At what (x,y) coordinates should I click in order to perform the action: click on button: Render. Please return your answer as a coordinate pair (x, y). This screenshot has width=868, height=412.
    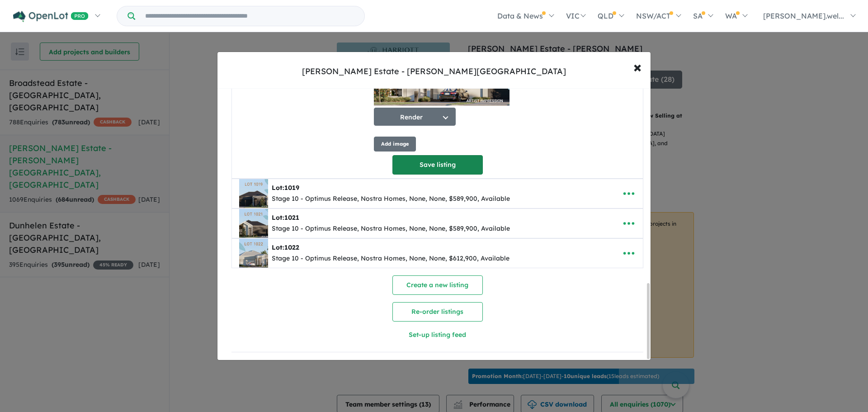
    Looking at the image, I should click on (415, 117).